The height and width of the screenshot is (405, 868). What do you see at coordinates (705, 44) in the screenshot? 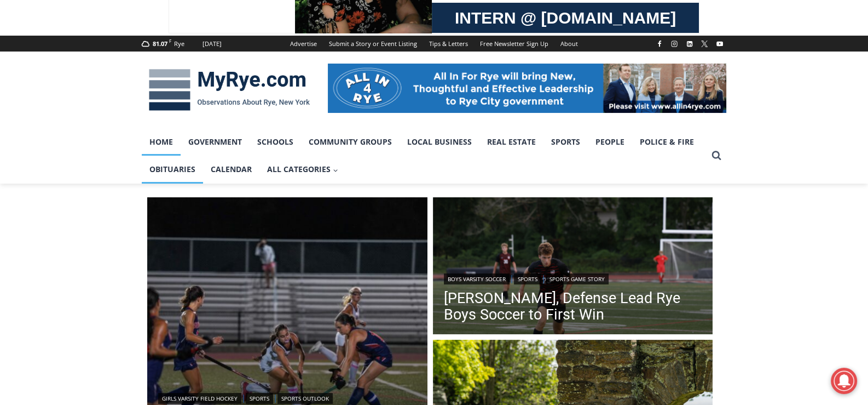
I see `a: X` at bounding box center [705, 44].